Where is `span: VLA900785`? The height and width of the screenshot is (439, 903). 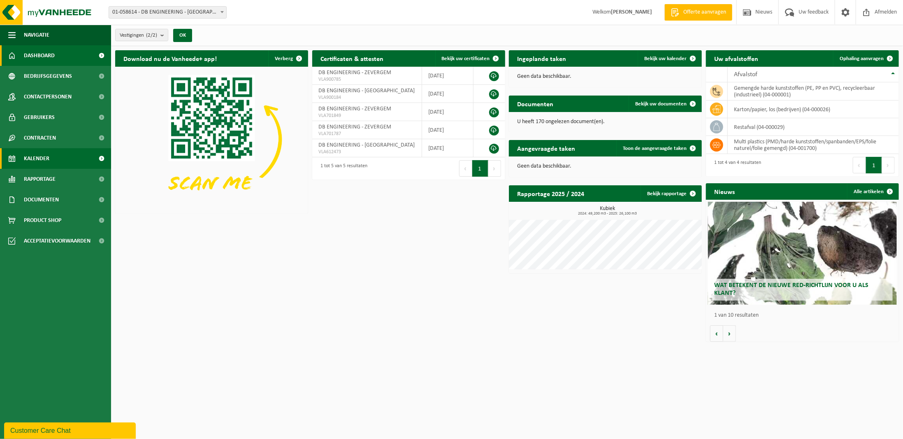 span: VLA900785 is located at coordinates (367, 79).